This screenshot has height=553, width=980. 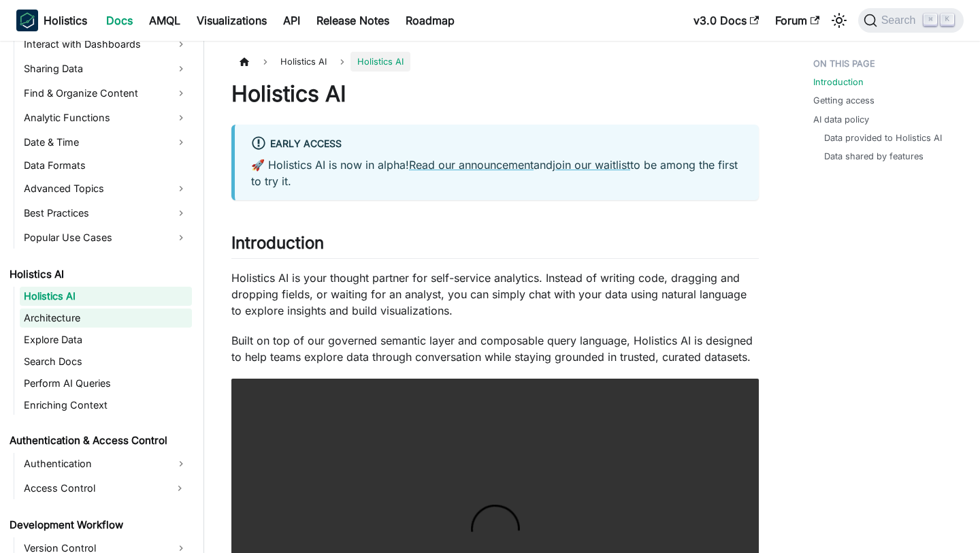 What do you see at coordinates (106, 44) in the screenshot?
I see `a: Interact with Dashboards` at bounding box center [106, 44].